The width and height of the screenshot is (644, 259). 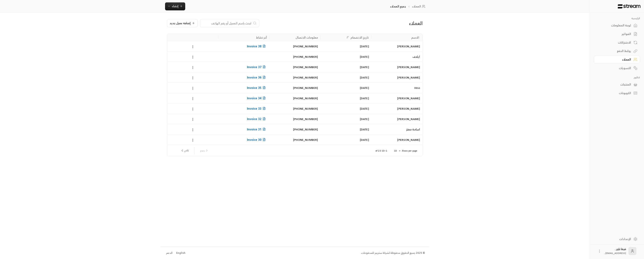 What do you see at coordinates (257, 78) in the screenshot?
I see `span: Invoice 36` at bounding box center [257, 78].